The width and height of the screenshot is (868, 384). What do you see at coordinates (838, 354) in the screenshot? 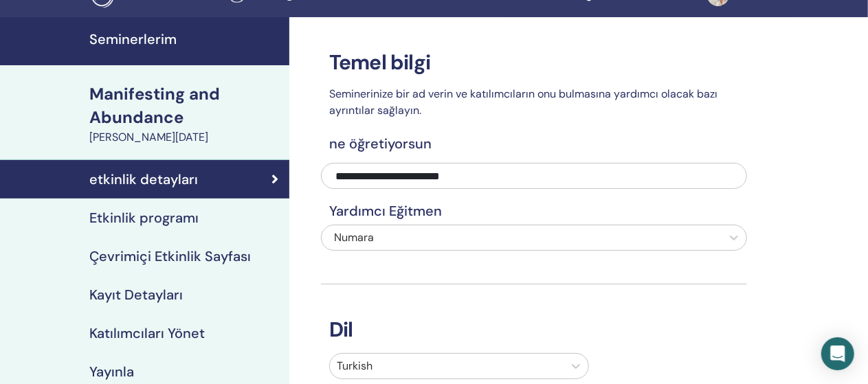
I see `div: Open Intercom Messenger` at bounding box center [838, 354].